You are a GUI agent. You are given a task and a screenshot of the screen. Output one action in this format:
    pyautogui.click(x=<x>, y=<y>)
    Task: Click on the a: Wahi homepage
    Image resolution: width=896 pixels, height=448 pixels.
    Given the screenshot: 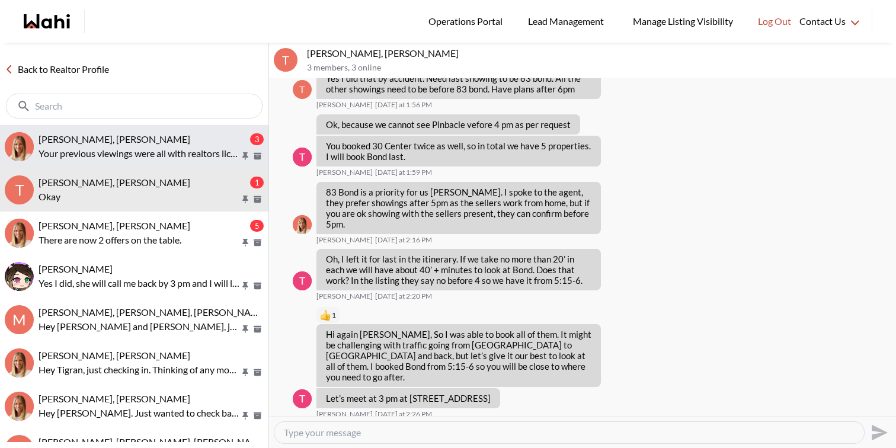 What is the action you would take?
    pyautogui.click(x=47, y=21)
    